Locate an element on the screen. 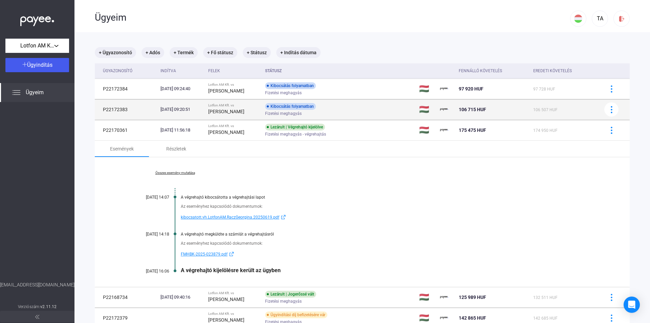  span: 97 728 HUF is located at coordinates (544, 89).